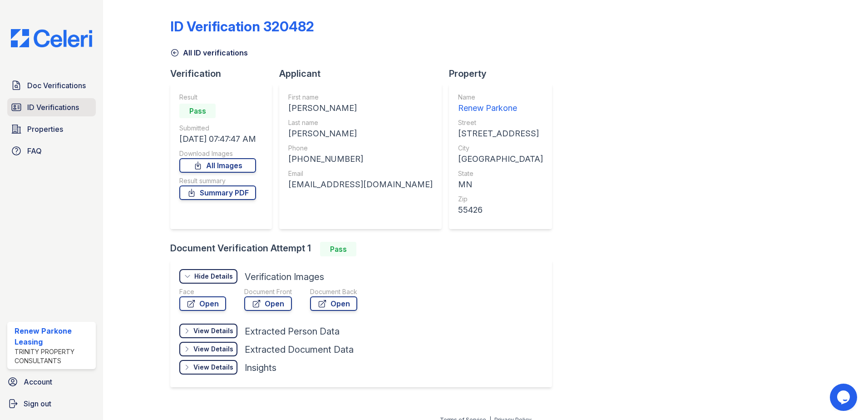  I want to click on a: Sign out, so click(51, 404).